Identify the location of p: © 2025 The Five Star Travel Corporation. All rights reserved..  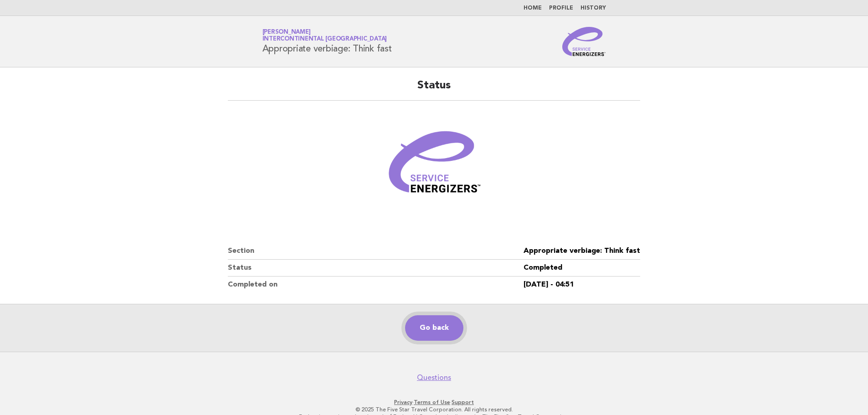
(434, 409).